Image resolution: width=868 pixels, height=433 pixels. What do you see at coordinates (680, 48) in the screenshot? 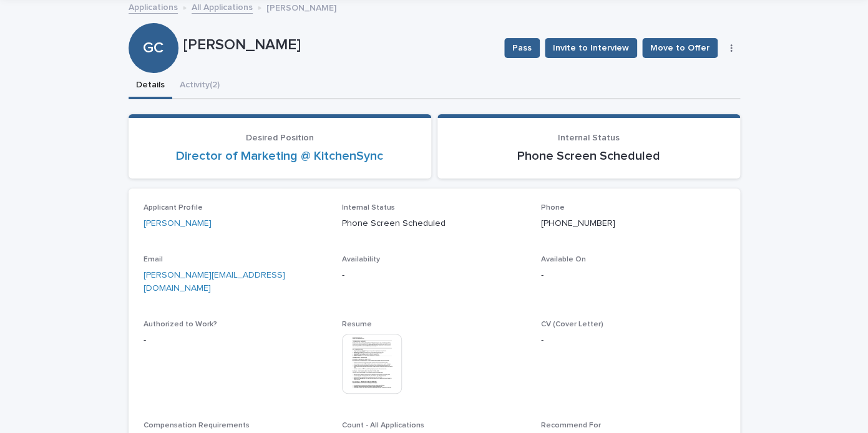
I see `span: Move to Offer` at bounding box center [680, 48].